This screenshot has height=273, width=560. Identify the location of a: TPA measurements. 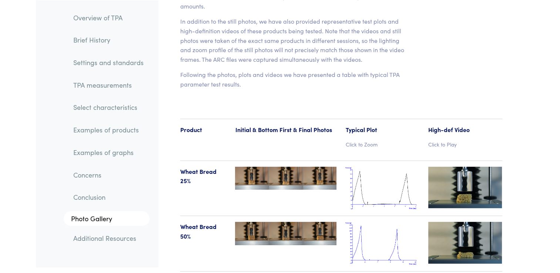
(109, 85).